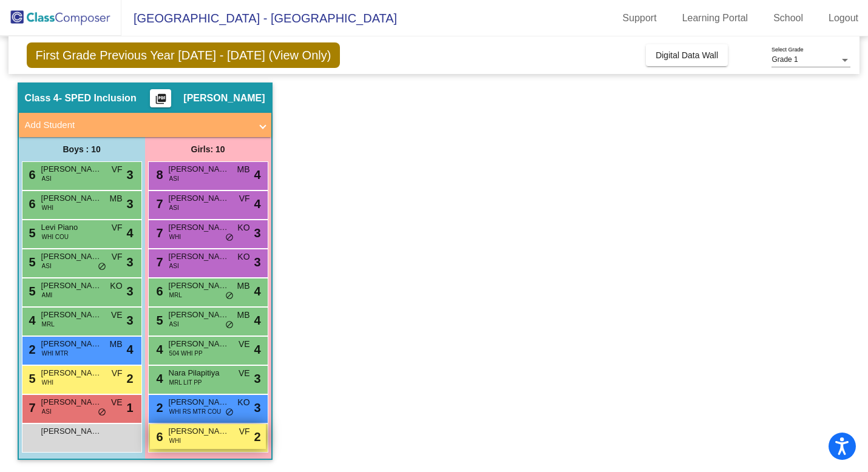  What do you see at coordinates (186, 353) in the screenshot?
I see `span: 504 WHI PP` at bounding box center [186, 353].